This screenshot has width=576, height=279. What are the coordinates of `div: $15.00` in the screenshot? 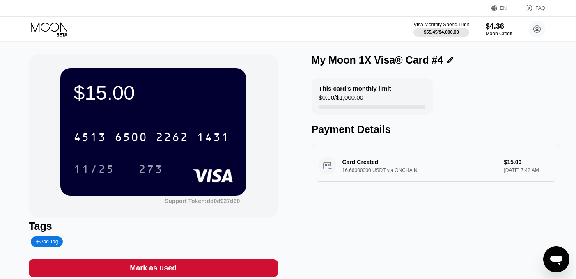 It's located at (153, 93).